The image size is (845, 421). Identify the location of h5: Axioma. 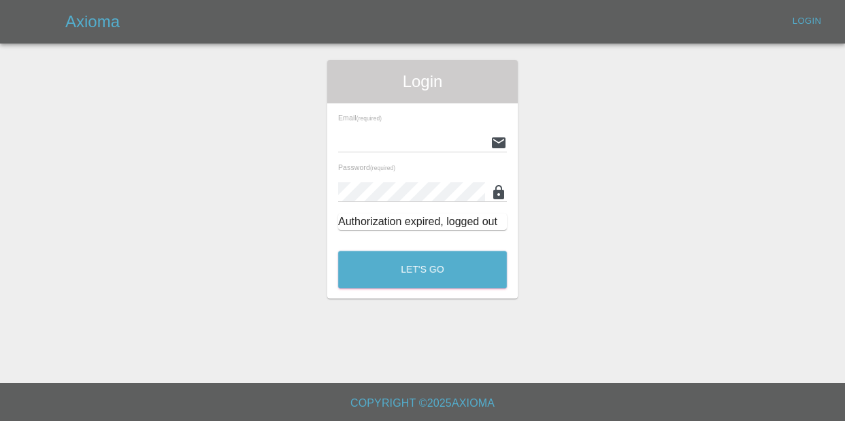
(93, 22).